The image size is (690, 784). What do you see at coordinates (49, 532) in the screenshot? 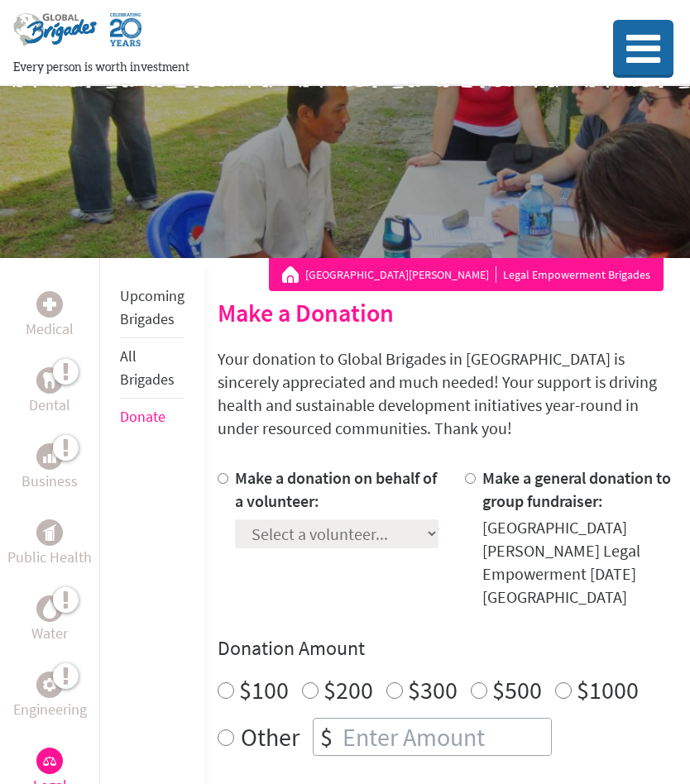
I see `img: Public Health` at bounding box center [49, 532].